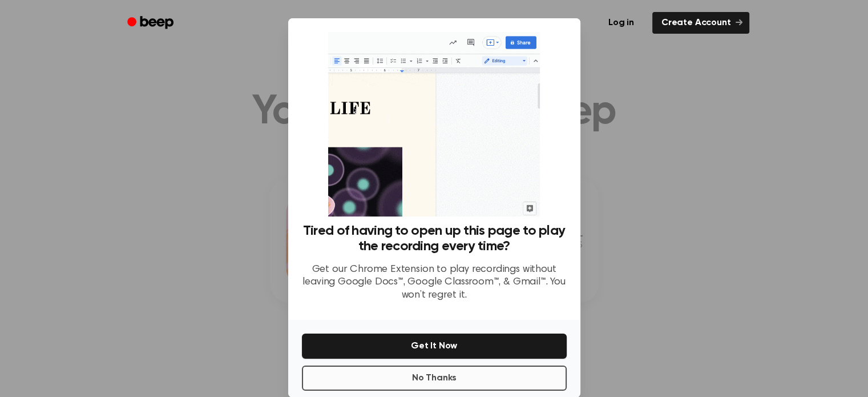 The height and width of the screenshot is (397, 868). What do you see at coordinates (434, 378) in the screenshot?
I see `button: No Thanks` at bounding box center [434, 378].